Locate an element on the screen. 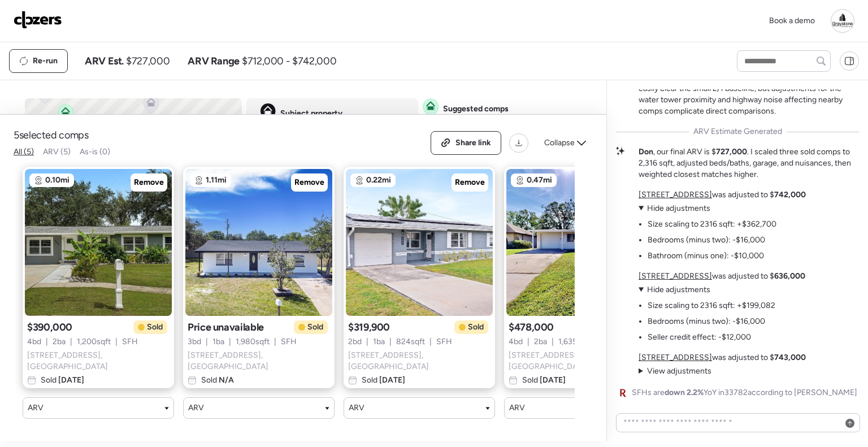  span: Book a demo is located at coordinates (791, 20).